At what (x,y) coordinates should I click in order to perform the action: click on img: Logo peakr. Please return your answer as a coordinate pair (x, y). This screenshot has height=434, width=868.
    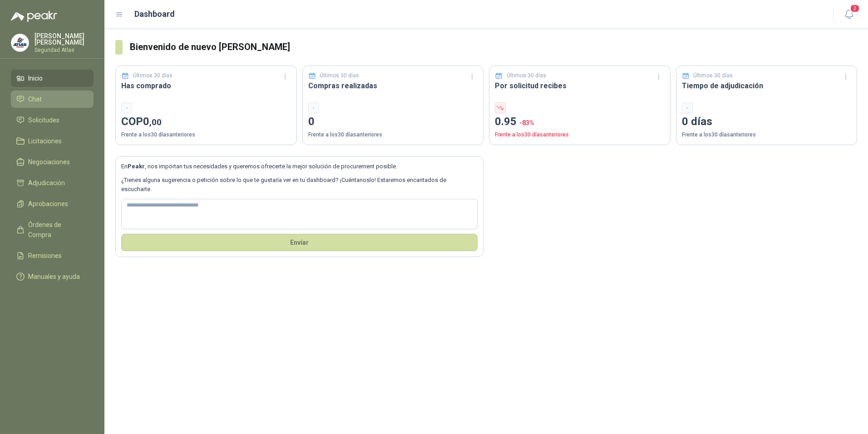
    Looking at the image, I should click on (34, 16).